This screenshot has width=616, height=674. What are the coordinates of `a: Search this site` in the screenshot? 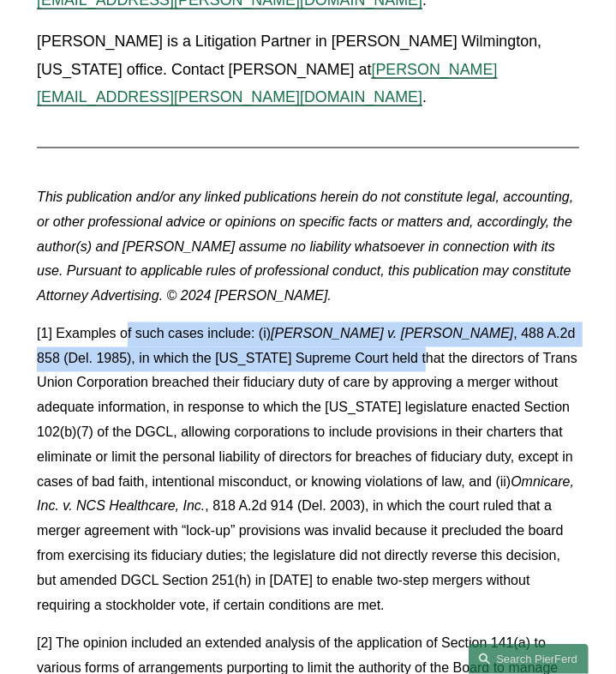 It's located at (529, 658).